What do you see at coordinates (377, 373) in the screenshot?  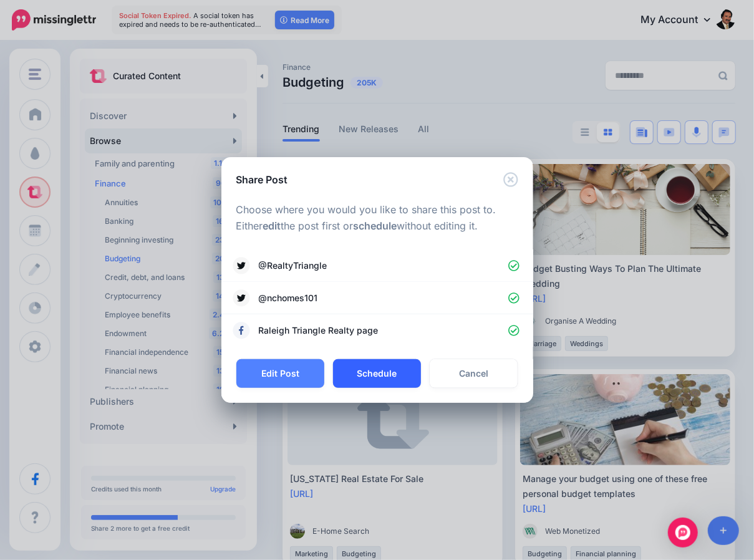 I see `button: Schedule` at bounding box center [377, 373].